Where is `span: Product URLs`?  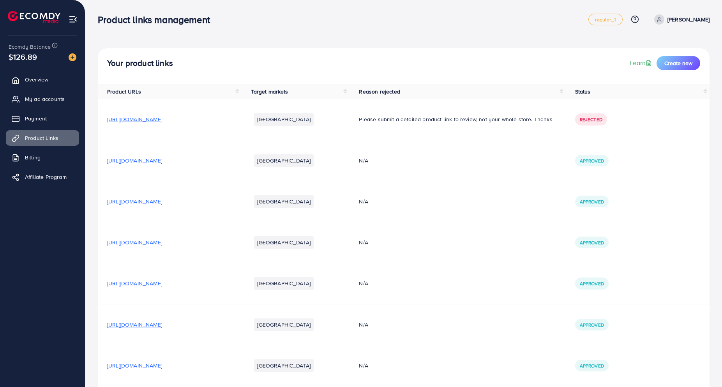 span: Product URLs is located at coordinates (124, 92).